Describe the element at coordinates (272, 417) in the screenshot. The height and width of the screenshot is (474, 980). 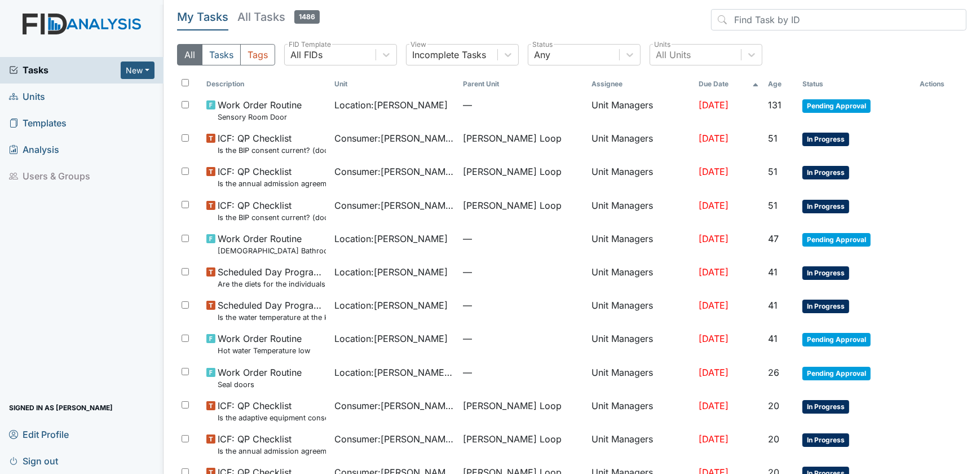
I see `small: Is the adaptive equipment consent current? (document the date in the comment section)` at that location.